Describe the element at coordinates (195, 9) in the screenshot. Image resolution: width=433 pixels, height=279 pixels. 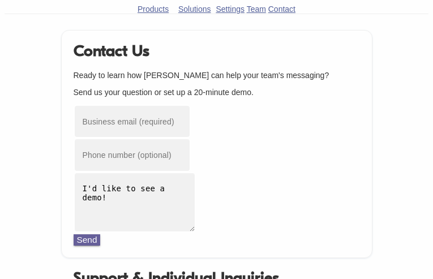
I see `a: Solutions` at that location.